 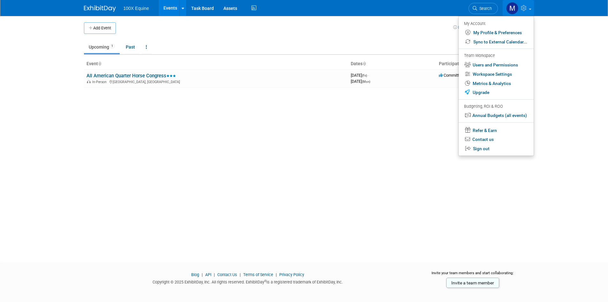 I want to click on a: Upcoming1, so click(x=102, y=47).